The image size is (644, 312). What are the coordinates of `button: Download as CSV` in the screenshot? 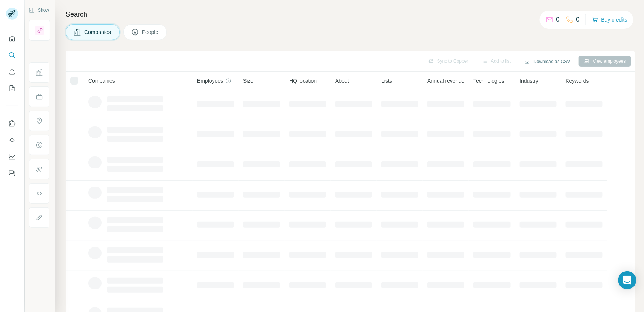 It's located at (547, 61).